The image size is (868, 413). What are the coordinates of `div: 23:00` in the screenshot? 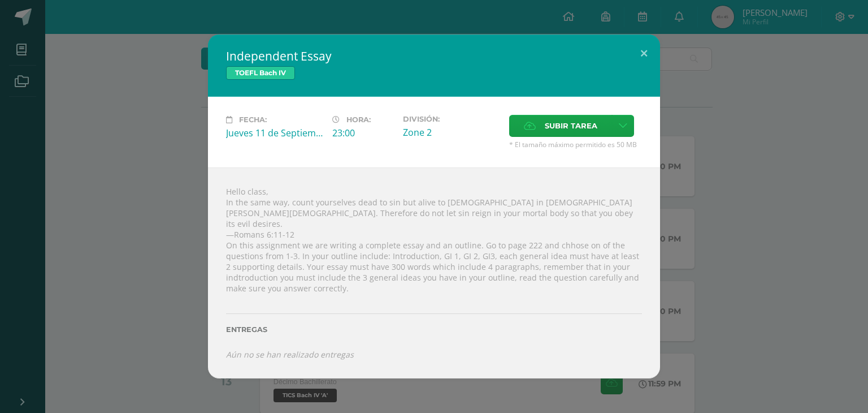 It's located at (363, 133).